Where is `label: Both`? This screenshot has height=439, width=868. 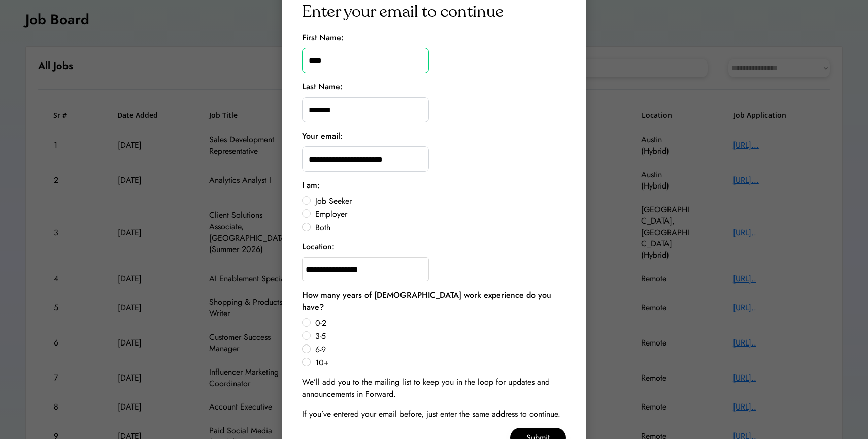
label: Both is located at coordinates (439, 227).